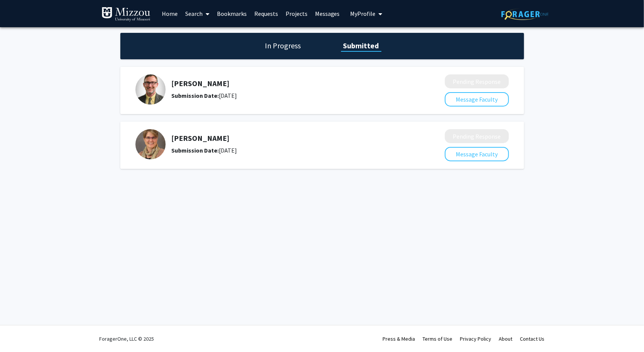 The height and width of the screenshot is (352, 644). Describe the element at coordinates (437, 339) in the screenshot. I see `a: Terms of Use` at that location.